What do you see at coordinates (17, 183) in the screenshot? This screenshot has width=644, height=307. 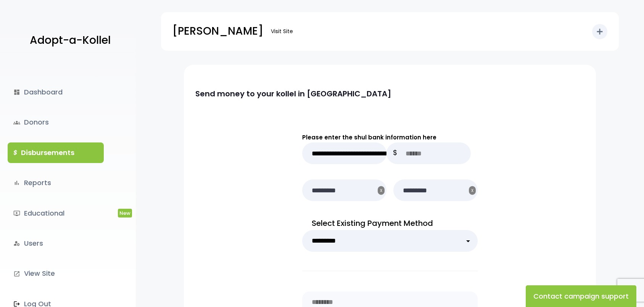 I see `i: bar_chart` at bounding box center [17, 183].